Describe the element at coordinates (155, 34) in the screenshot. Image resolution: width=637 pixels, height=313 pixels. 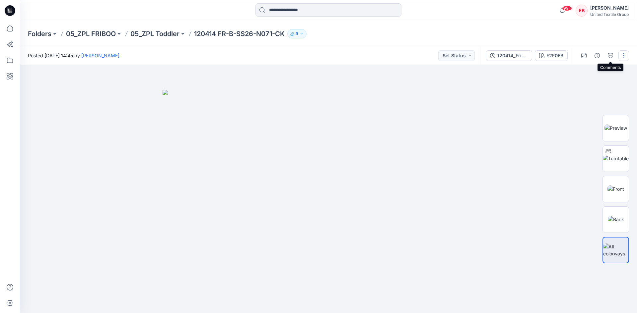
I see `p: 05_ZPL Toddler` at that location.